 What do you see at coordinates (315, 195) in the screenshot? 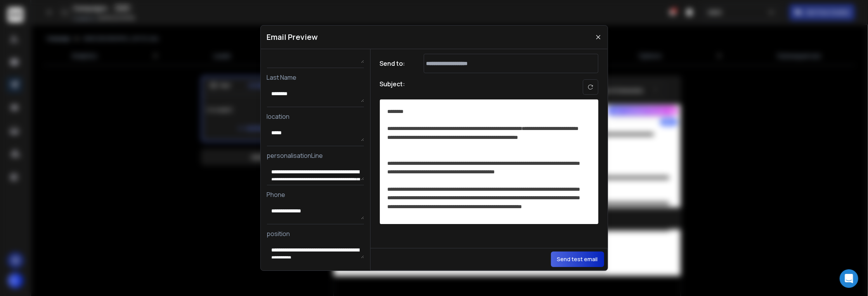
I see `p: Phone` at bounding box center [315, 195].